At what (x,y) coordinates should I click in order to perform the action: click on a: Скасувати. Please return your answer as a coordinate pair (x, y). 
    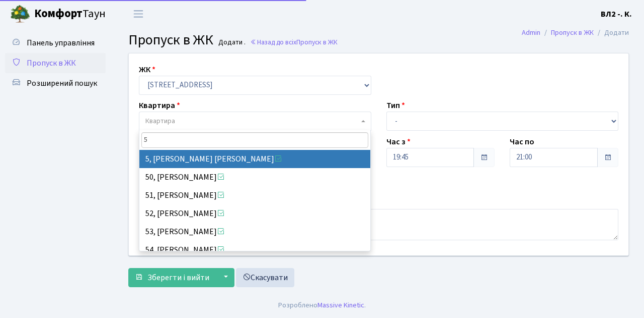
    Looking at the image, I should click on (265, 277).